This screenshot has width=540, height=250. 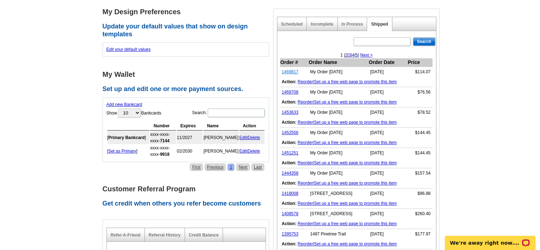 I want to click on td: 11/2027, so click(x=190, y=137).